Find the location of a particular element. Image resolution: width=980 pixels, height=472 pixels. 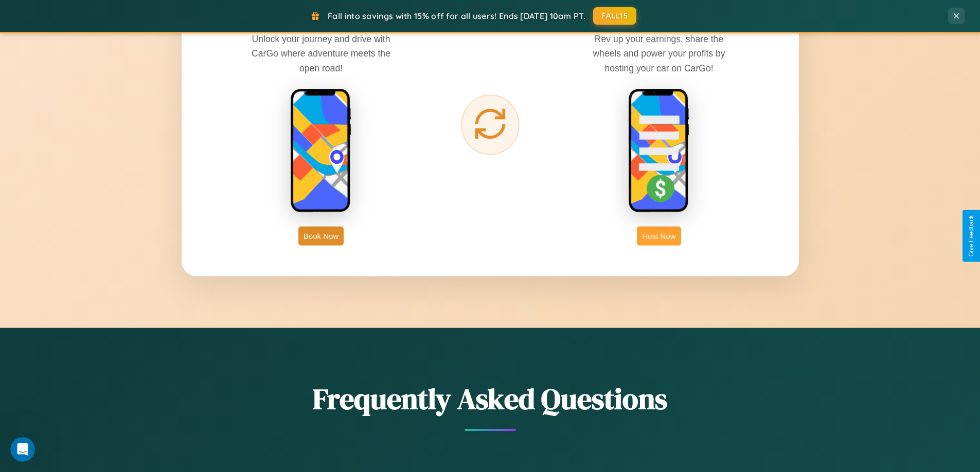

div: Give Feedback is located at coordinates (971, 236).